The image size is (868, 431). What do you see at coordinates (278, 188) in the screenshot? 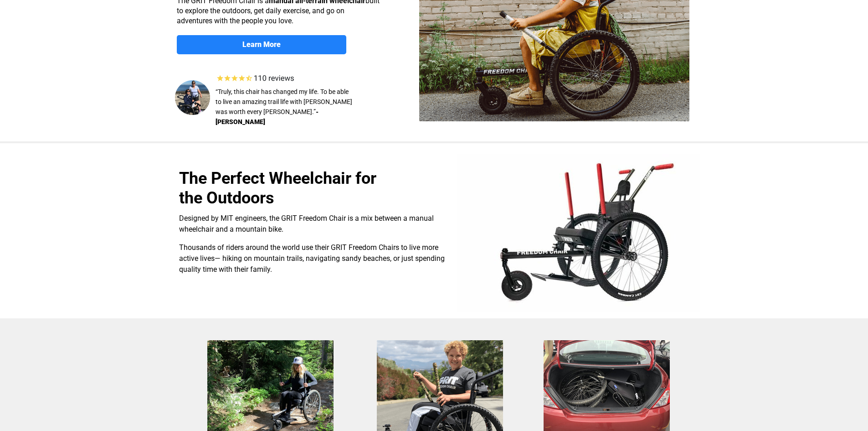
I see `span: The Perfect Wheelchair for the Outdoors` at bounding box center [278, 188].